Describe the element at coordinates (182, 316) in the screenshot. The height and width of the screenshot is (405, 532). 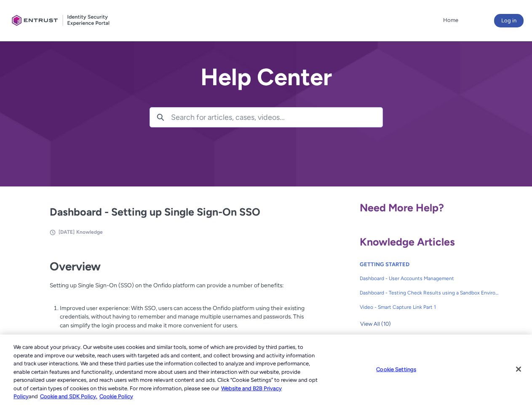
I see `p: Improved user experience: With SSO, users can access the Onfido platform using their existing cre...` at that location.